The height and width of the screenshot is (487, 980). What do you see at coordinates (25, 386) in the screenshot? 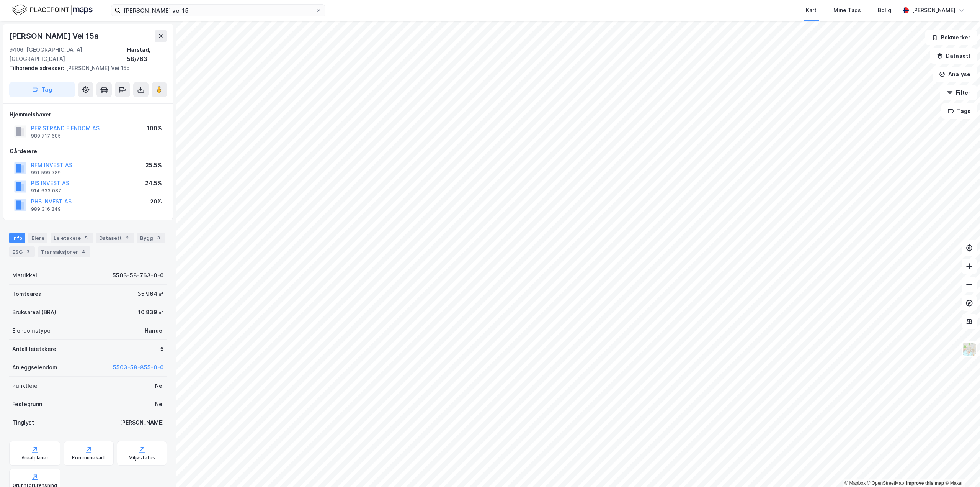
I see `div: Punktleie` at bounding box center [25, 386].